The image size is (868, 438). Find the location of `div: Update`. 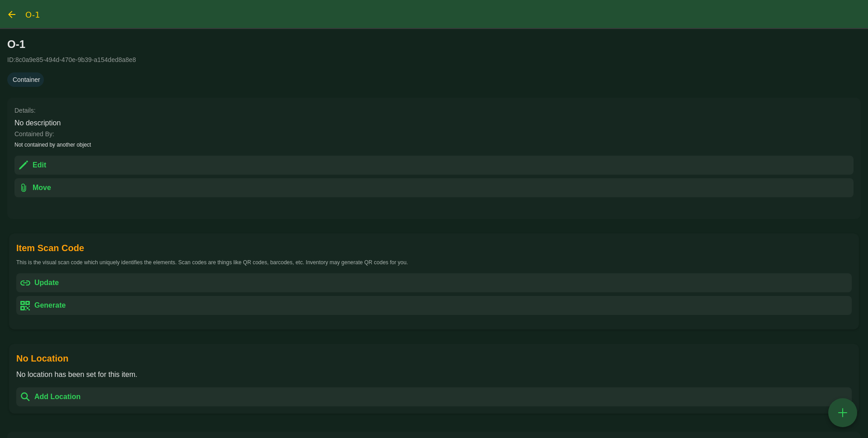

div: Update is located at coordinates (47, 283).